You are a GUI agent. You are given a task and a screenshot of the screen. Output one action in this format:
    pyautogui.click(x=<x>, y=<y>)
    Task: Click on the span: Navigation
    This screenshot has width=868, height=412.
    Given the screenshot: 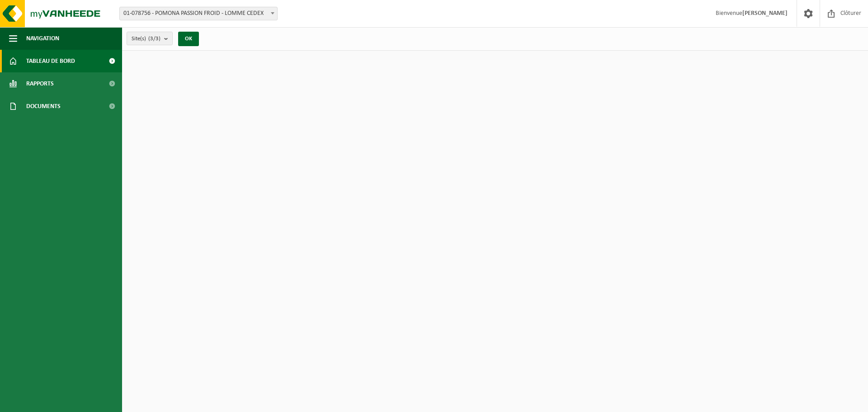 What is the action you would take?
    pyautogui.click(x=42, y=39)
    